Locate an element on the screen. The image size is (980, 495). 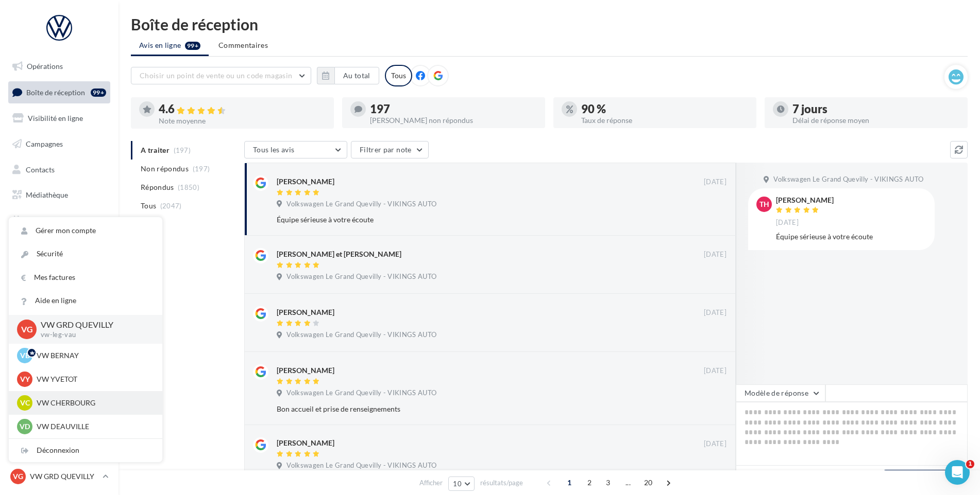
div: 99+ is located at coordinates (99, 93).